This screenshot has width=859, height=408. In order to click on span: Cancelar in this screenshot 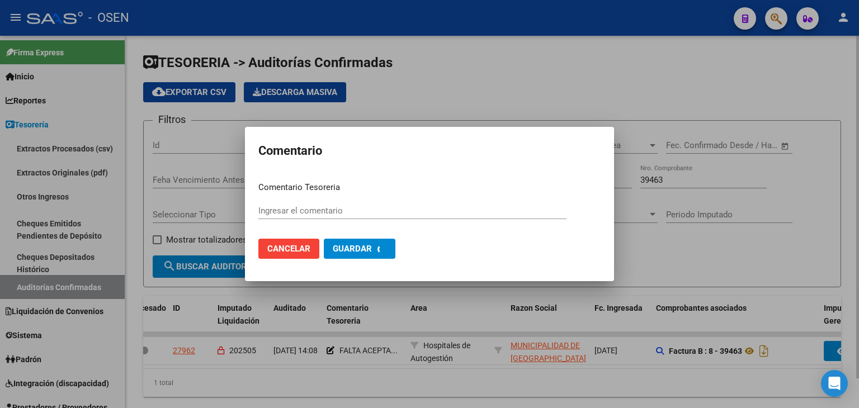, I will do `click(289, 249)`.